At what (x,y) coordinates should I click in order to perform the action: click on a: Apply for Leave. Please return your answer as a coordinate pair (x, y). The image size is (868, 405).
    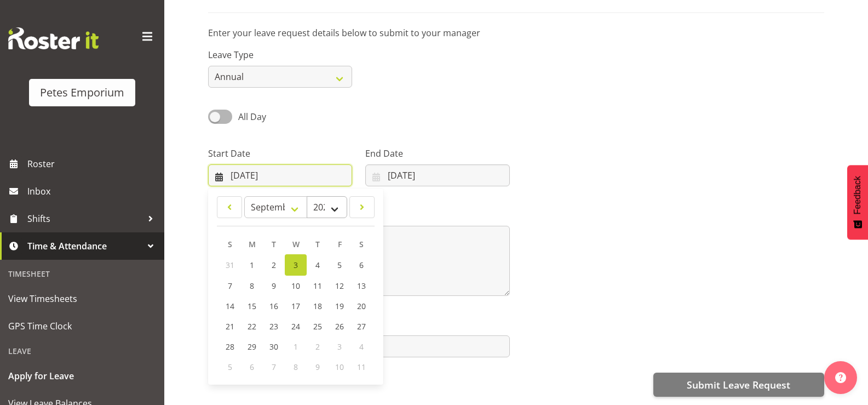
    Looking at the image, I should click on (82, 376).